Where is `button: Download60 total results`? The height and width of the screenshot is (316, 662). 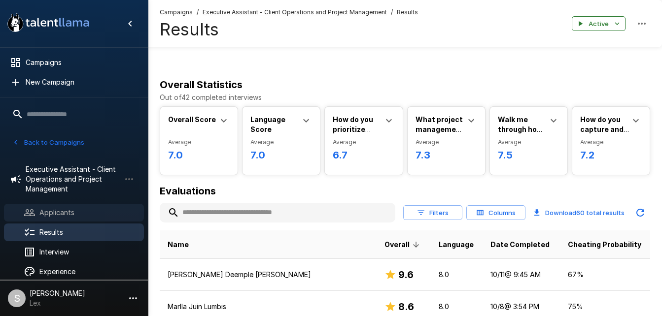
button: Download60 total results is located at coordinates (579, 213).